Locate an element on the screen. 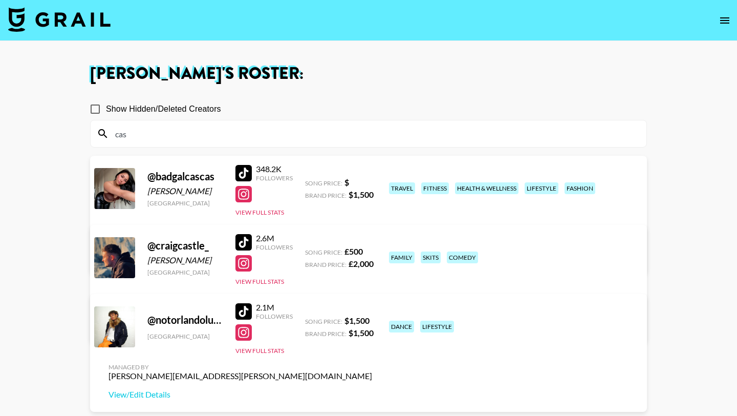 The image size is (737, 416). div: fashion is located at coordinates (580, 188).